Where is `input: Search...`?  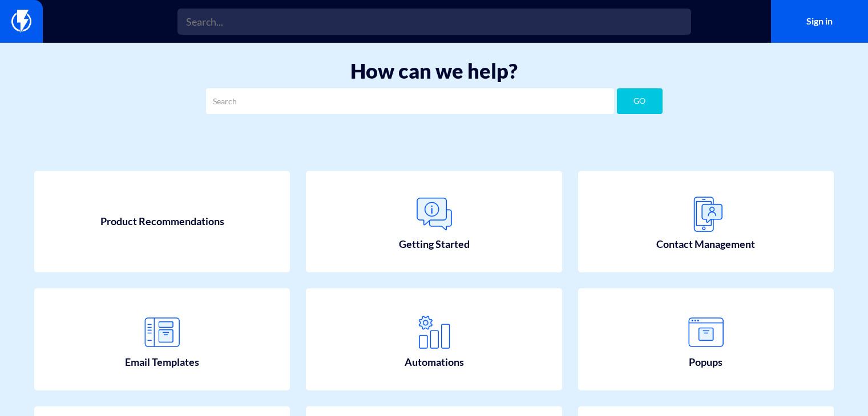 input: Search... is located at coordinates (434, 22).